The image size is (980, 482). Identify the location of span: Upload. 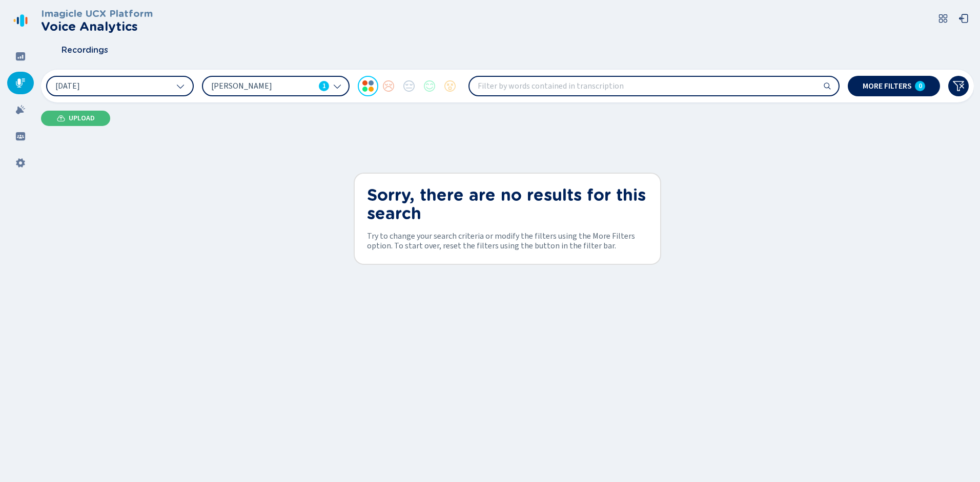
(81, 118).